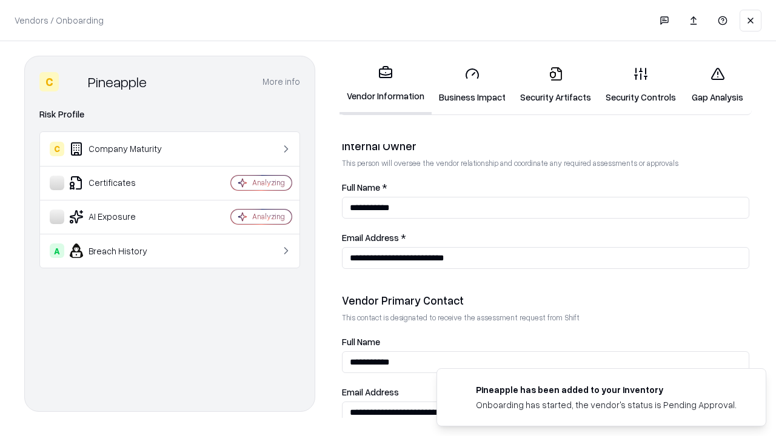 Image resolution: width=776 pixels, height=436 pixels. What do you see at coordinates (281, 82) in the screenshot?
I see `button: More info` at bounding box center [281, 82].